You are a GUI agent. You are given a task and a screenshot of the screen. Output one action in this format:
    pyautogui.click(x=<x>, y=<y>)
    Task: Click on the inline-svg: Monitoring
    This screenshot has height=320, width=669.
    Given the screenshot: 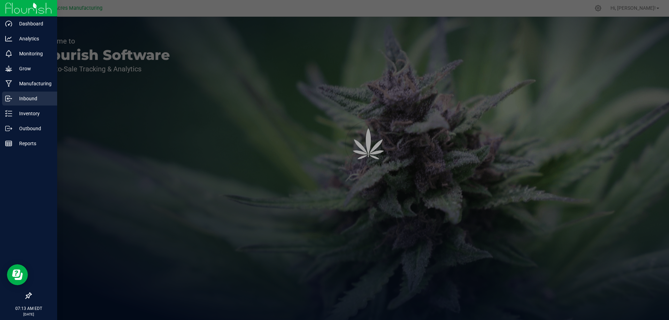 What is the action you would take?
    pyautogui.click(x=9, y=54)
    